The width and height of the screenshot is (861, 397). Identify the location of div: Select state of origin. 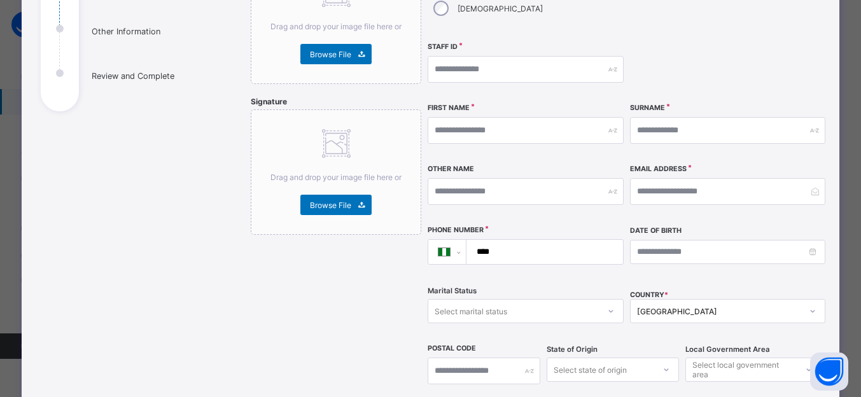
(590, 370).